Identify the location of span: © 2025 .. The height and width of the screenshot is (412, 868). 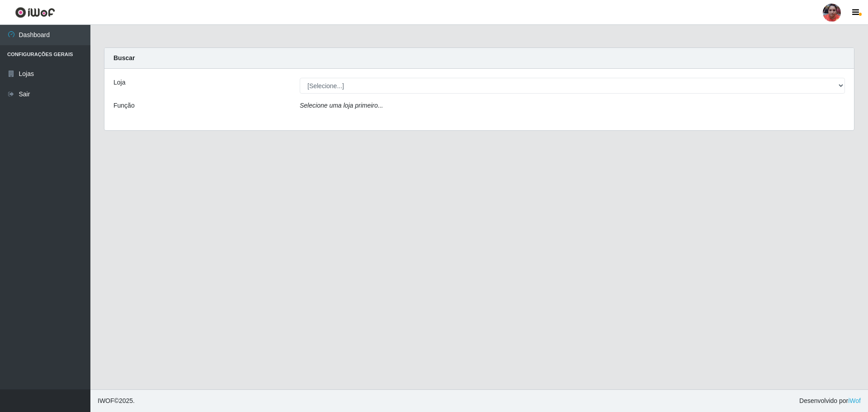
(116, 400).